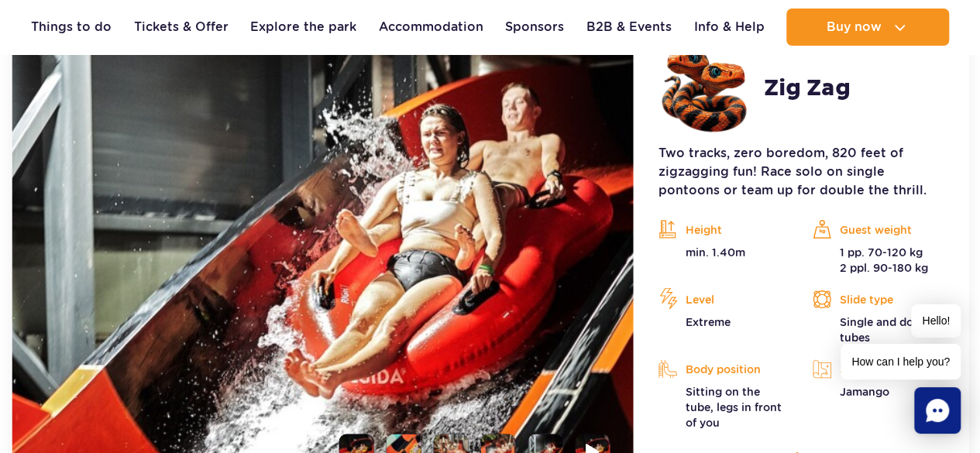  What do you see at coordinates (431, 27) in the screenshot?
I see `a: Accommodation` at bounding box center [431, 27].